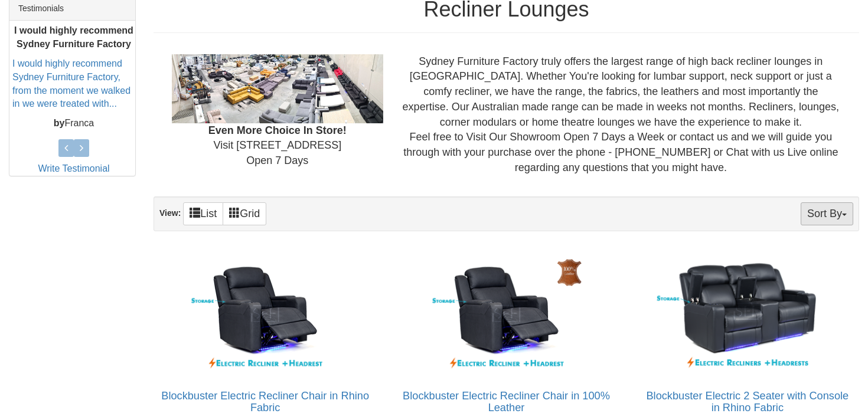  Describe the element at coordinates (506, 314) in the screenshot. I see `img: Blockbuster Electric Recliner Chair in 100% Leather` at that location.